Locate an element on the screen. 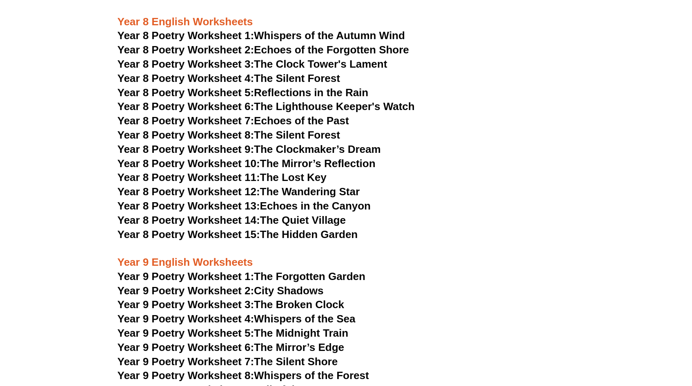  a: Year 8 Poetry Worksheet 4:The Silent Forest is located at coordinates (228, 78).